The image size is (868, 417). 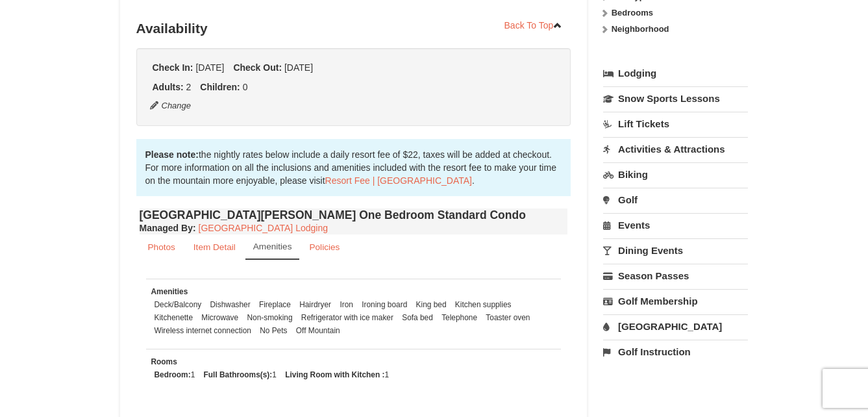 I want to click on li: Telephone, so click(x=459, y=317).